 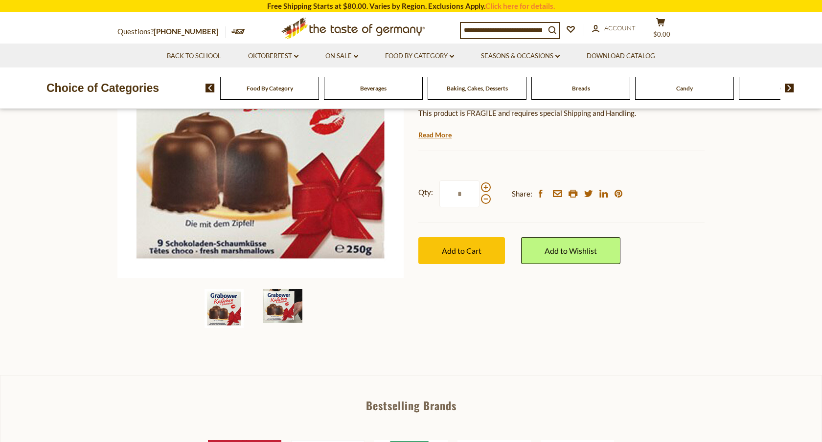 What do you see at coordinates (426, 192) in the screenshot?
I see `strong: Qty:` at bounding box center [426, 192].